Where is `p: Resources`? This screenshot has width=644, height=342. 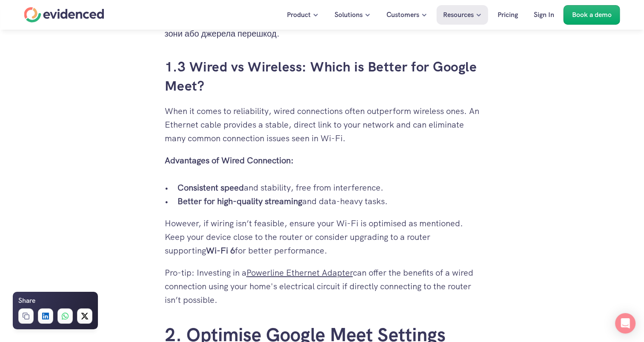
p: Resources is located at coordinates (459, 15).